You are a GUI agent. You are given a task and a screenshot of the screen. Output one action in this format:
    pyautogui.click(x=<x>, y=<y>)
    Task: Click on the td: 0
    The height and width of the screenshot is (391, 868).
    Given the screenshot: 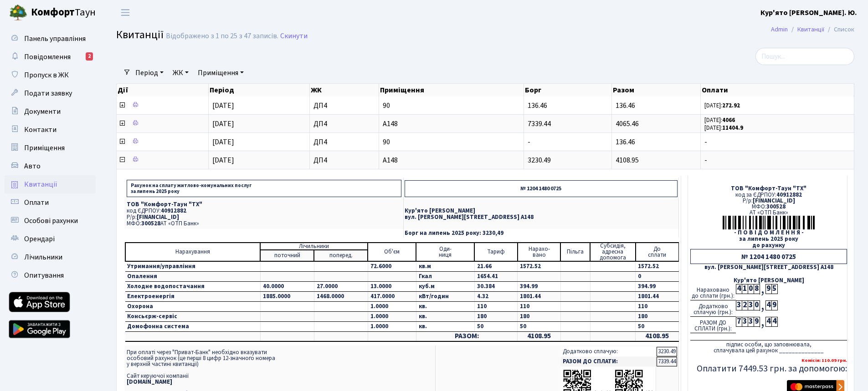 What is the action you would take?
    pyautogui.click(x=657, y=277)
    